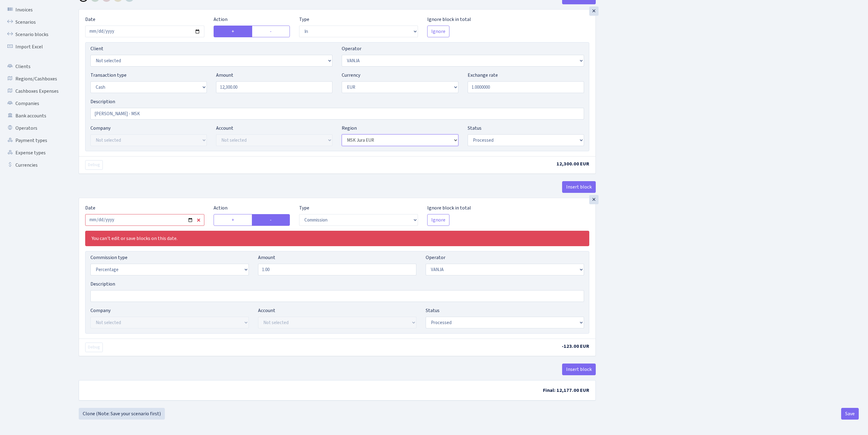  Describe the element at coordinates (337, 239) in the screenshot. I see `div: You can't edit or save blocks on this date.` at that location.